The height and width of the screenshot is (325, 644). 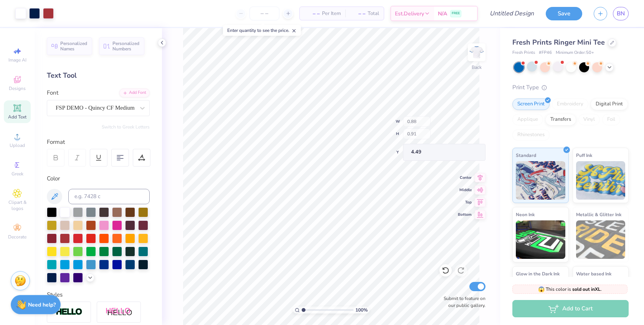 I want to click on span: This color is ., so click(x=570, y=289).